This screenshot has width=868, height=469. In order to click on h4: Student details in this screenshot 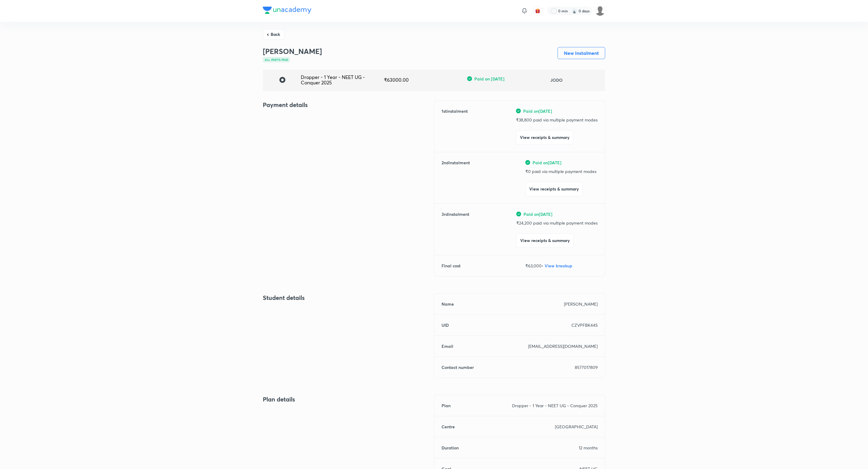, I will do `click(349, 297)`.